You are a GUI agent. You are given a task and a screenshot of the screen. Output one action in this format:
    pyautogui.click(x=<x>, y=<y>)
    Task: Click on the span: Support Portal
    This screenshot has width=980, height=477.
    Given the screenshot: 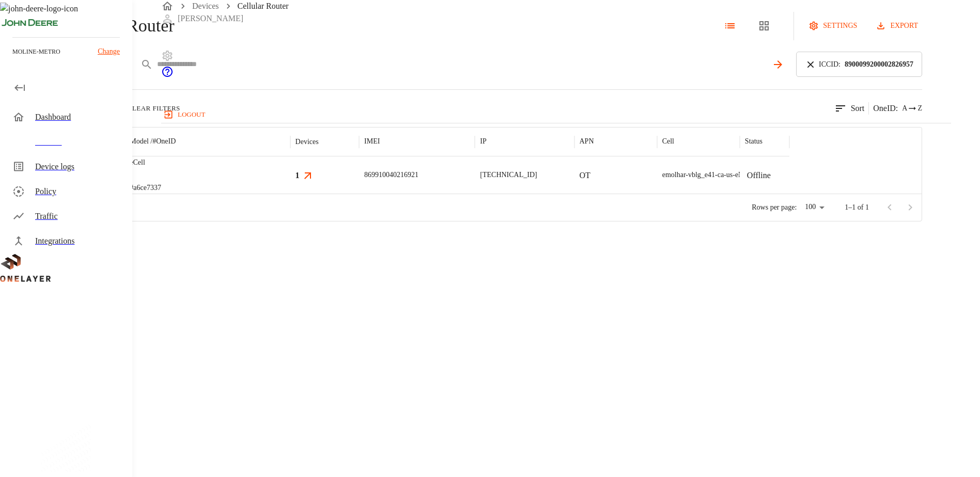 What is the action you would take?
    pyautogui.click(x=167, y=75)
    